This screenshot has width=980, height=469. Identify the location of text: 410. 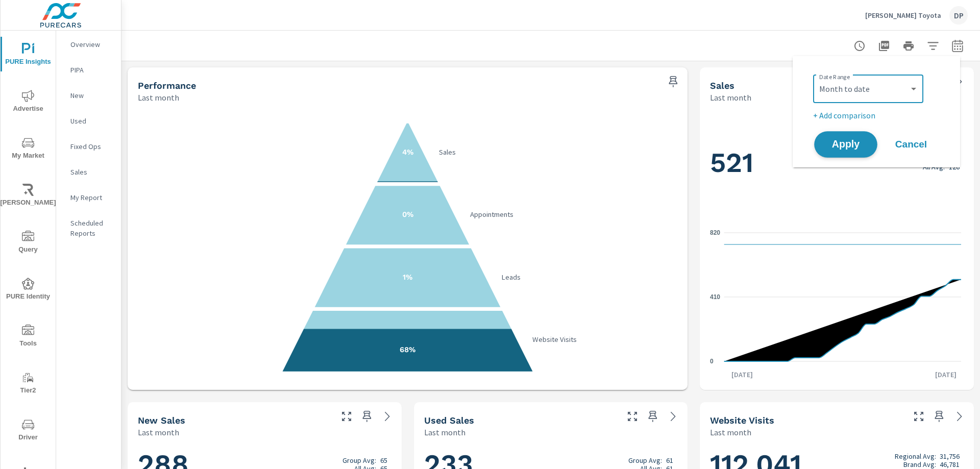
(715, 297).